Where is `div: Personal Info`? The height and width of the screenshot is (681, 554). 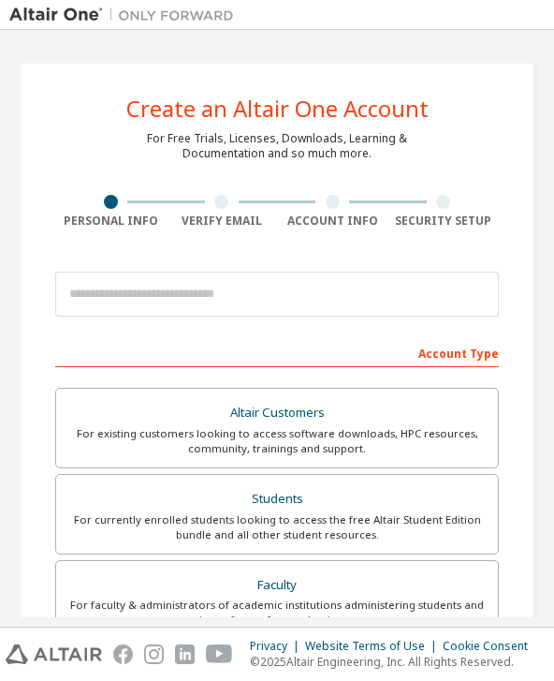
div: Personal Info is located at coordinates (110, 221).